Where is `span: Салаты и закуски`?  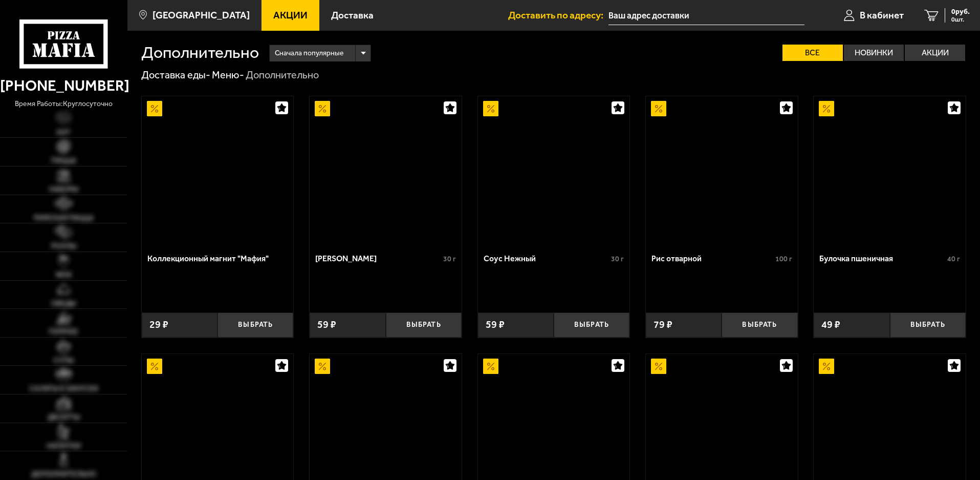
span: Салаты и закуски is located at coordinates (64, 389).